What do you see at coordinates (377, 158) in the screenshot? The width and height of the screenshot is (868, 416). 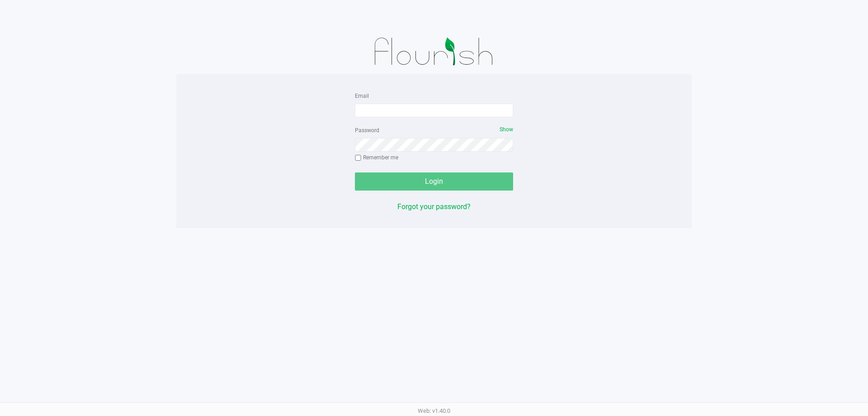 I see `label: Remember me` at bounding box center [377, 158].